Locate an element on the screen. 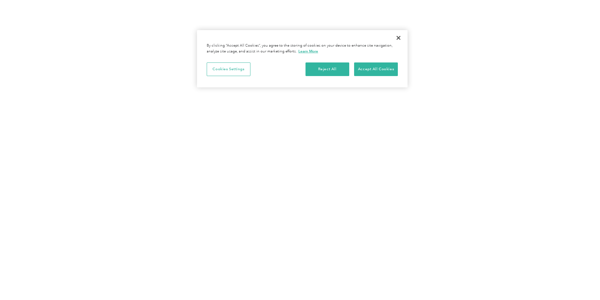 Image resolution: width=600 pixels, height=300 pixels. button: Accept All Cookies is located at coordinates (376, 69).